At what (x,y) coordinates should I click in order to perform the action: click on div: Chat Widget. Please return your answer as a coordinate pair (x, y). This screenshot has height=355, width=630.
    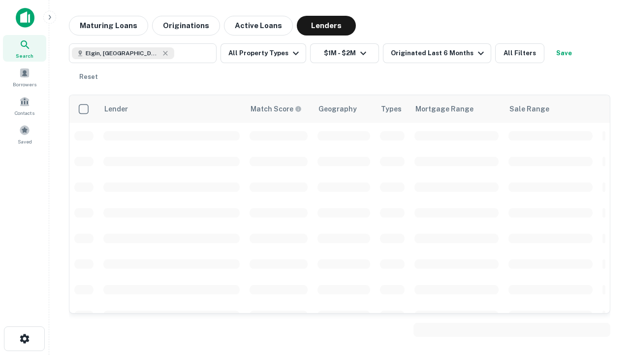
    Looking at the image, I should click on (606, 299).